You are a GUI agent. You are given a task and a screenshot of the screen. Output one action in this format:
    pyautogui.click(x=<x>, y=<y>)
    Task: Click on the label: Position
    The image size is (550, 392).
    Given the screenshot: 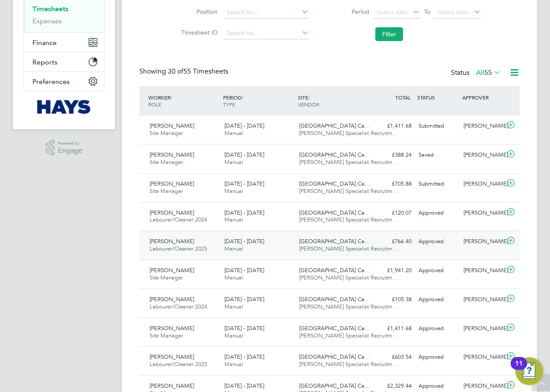 What is the action you would take?
    pyautogui.click(x=198, y=12)
    